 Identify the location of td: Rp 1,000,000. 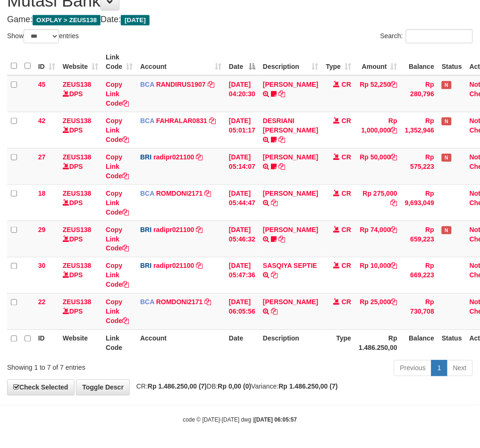
(378, 130).